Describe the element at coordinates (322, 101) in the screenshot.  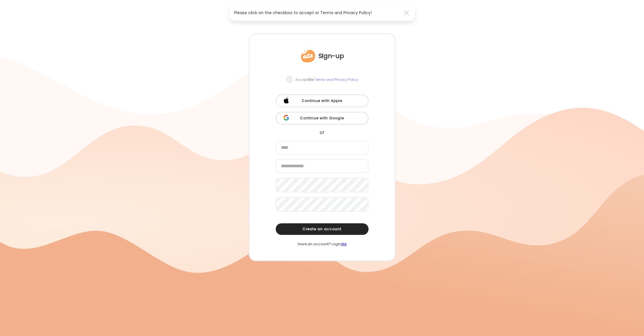
I see `div: Continue with Apple` at that location.